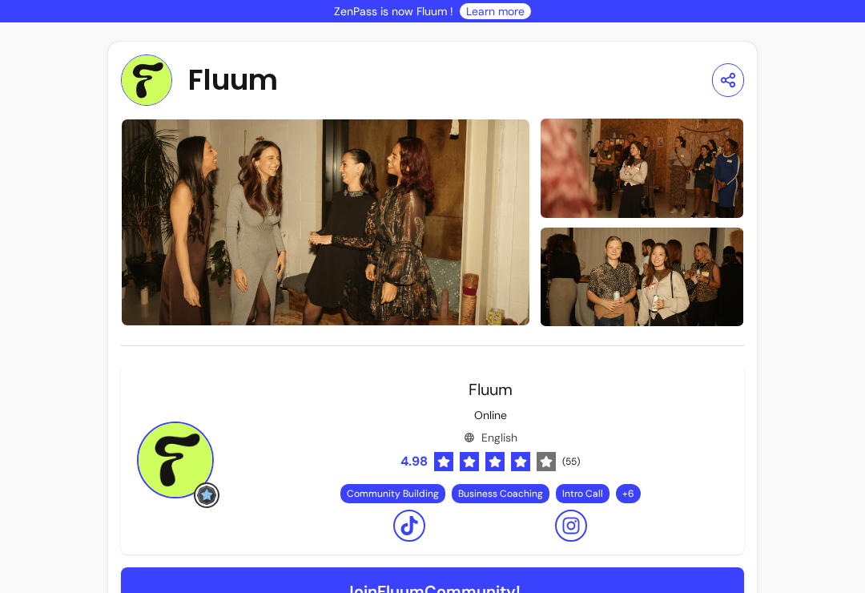  Describe the element at coordinates (642, 168) in the screenshot. I see `img: image-1` at that location.